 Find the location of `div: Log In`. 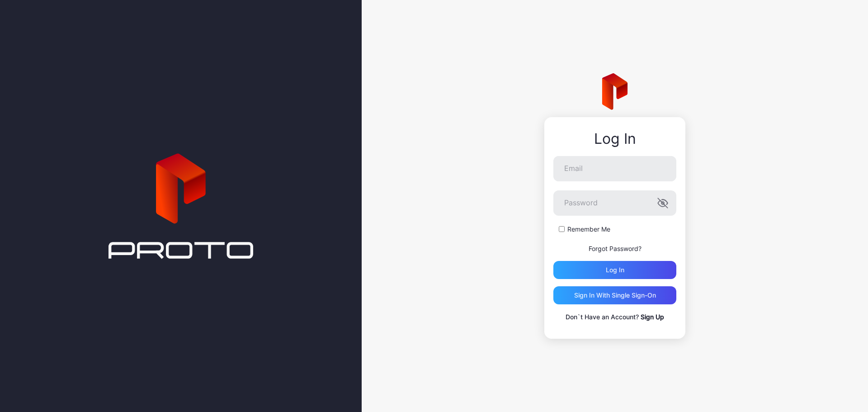

div: Log In is located at coordinates (615, 139).